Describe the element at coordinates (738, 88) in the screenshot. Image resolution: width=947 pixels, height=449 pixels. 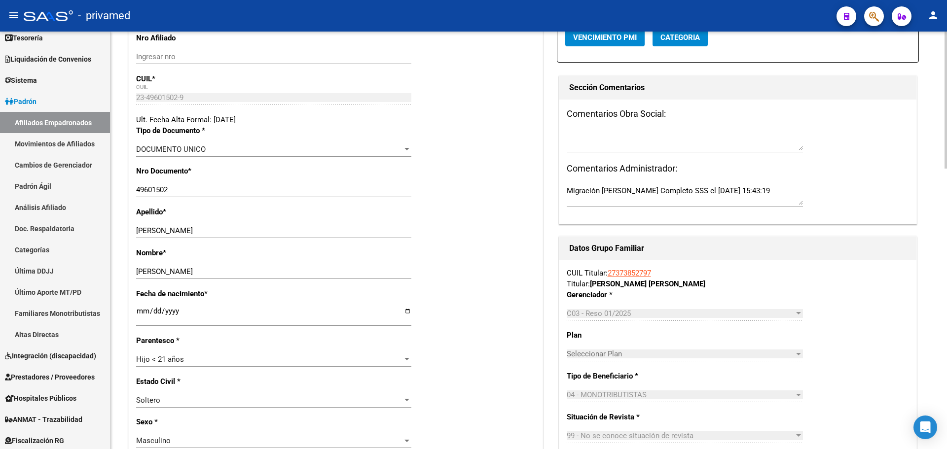
I see `h1: Sección Comentarios` at that location.